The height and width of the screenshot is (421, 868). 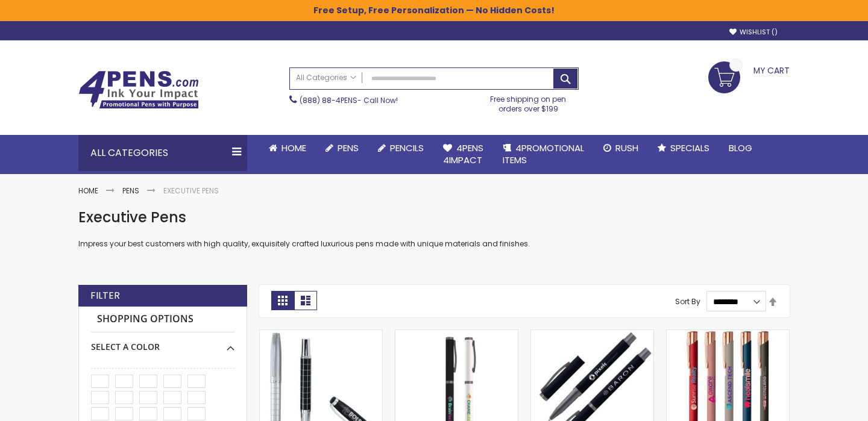 What do you see at coordinates (321, 335) in the screenshot?
I see `a: Landmark Rollerball Pen` at bounding box center [321, 335].